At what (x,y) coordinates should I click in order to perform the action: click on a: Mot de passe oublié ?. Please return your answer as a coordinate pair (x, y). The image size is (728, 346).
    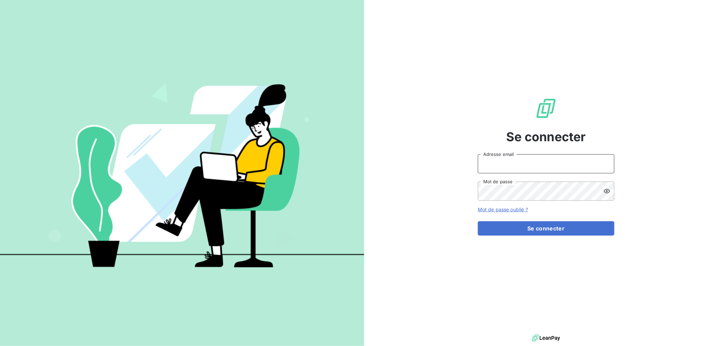
    Looking at the image, I should click on (503, 209).